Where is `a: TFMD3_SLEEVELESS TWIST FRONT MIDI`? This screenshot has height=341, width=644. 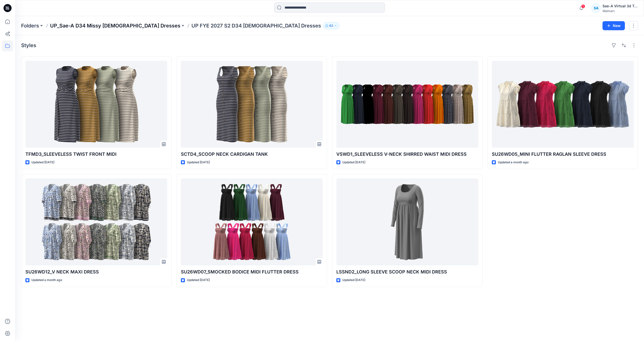
a: TFMD3_SLEEVELESS TWIST FRONT MIDI is located at coordinates (96, 104).